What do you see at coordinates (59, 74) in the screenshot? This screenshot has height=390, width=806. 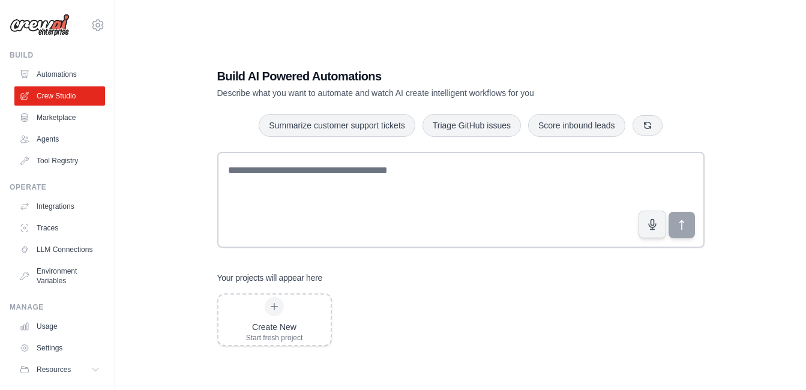 I see `a: Automations` at bounding box center [59, 74].